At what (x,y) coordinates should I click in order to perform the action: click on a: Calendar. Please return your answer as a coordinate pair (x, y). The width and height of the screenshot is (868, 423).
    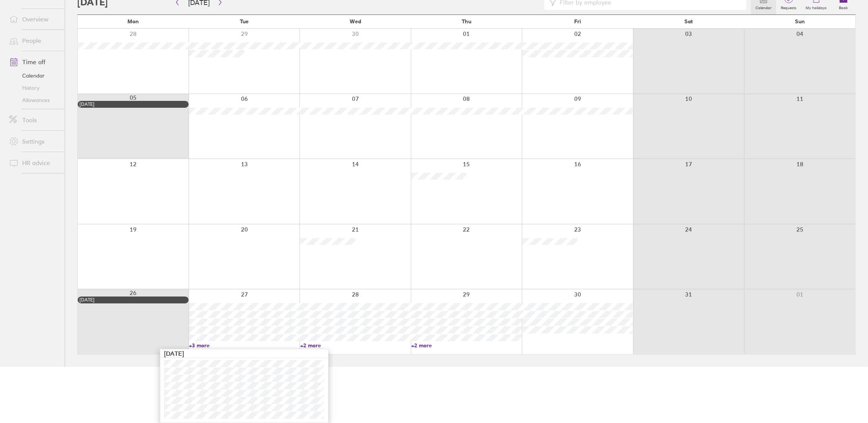
    Looking at the image, I should click on (34, 76).